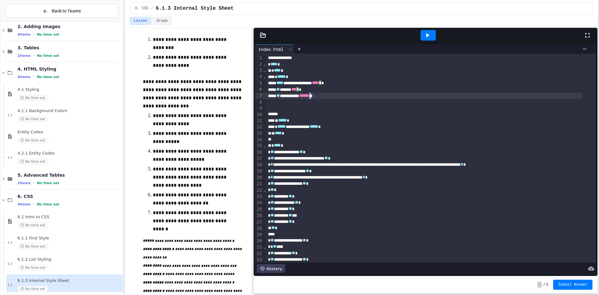 The width and height of the screenshot is (599, 295). What do you see at coordinates (259, 115) in the screenshot?
I see `div: 10` at bounding box center [259, 115].